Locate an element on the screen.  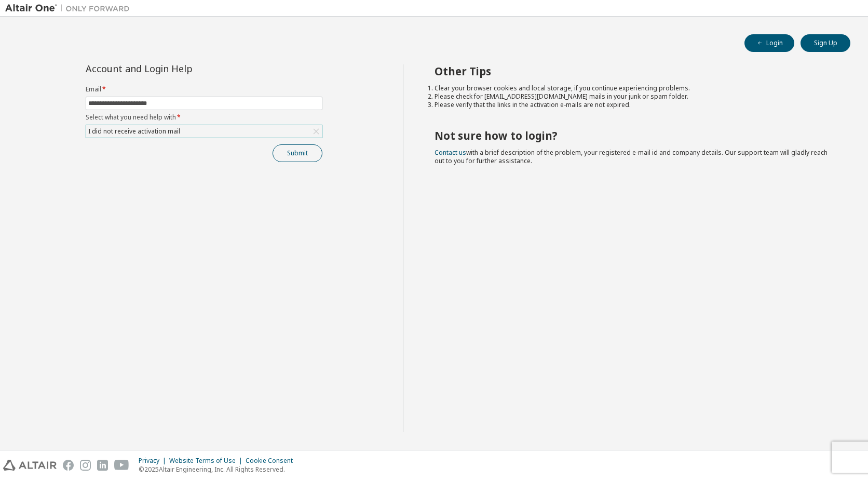
img: linkedin.svg is located at coordinates (103, 465).